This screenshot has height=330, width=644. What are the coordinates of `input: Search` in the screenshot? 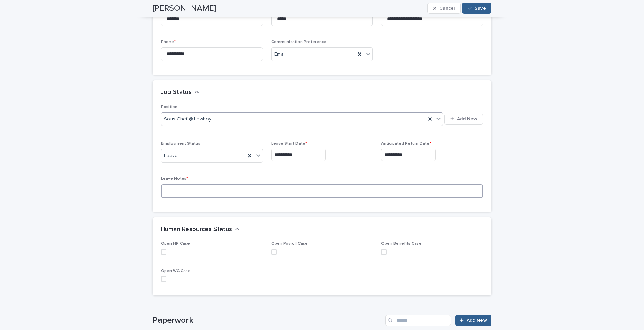 It's located at (418, 320).